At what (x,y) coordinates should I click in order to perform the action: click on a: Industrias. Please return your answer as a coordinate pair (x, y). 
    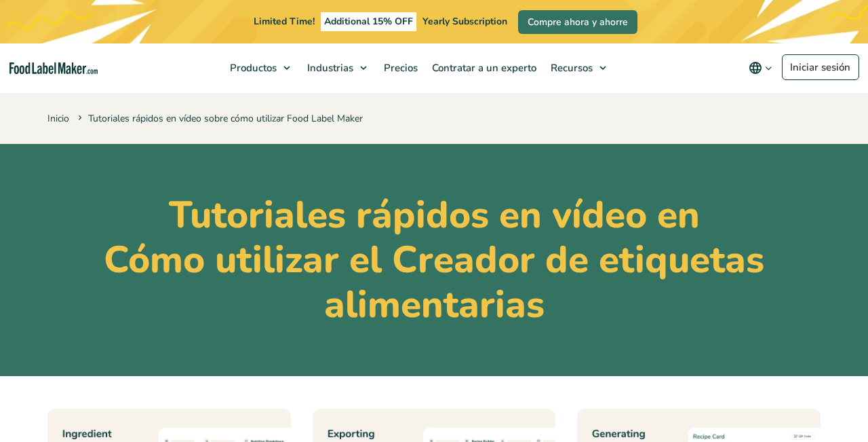
    Looking at the image, I should click on (337, 68).